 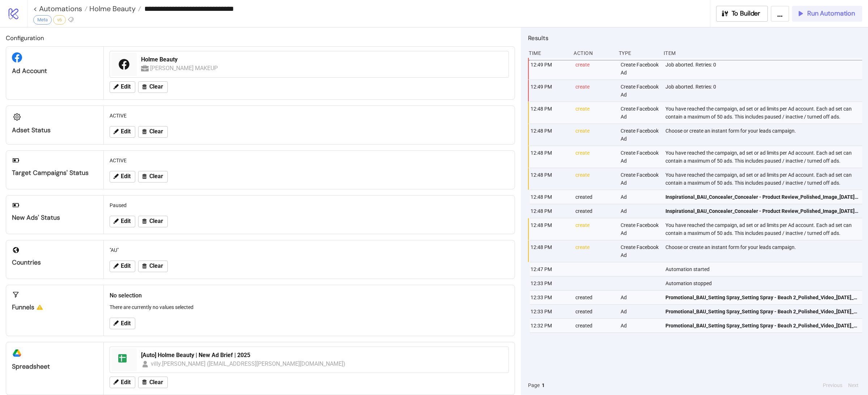 I want to click on div: Paused, so click(x=309, y=205).